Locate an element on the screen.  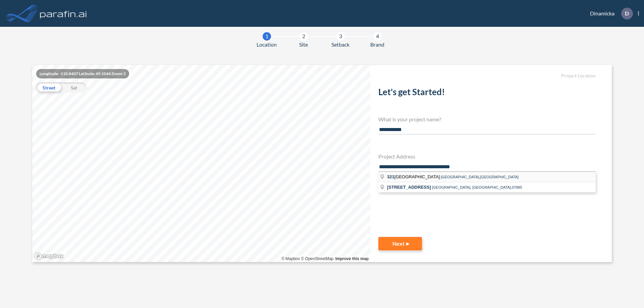
a: OpenStreetMap is located at coordinates (317, 259).